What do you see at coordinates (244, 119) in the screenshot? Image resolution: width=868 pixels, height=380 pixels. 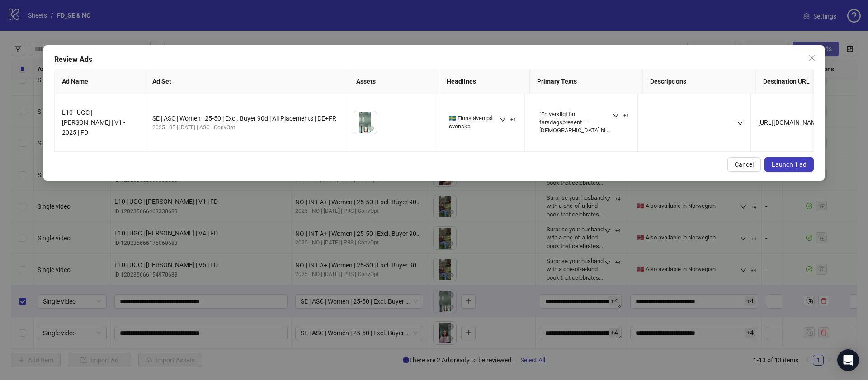 I see `div: SE | ASC | Women | 25-50 | Excl. Buyer 90d | All Placements | DE+FR` at bounding box center [244, 119].